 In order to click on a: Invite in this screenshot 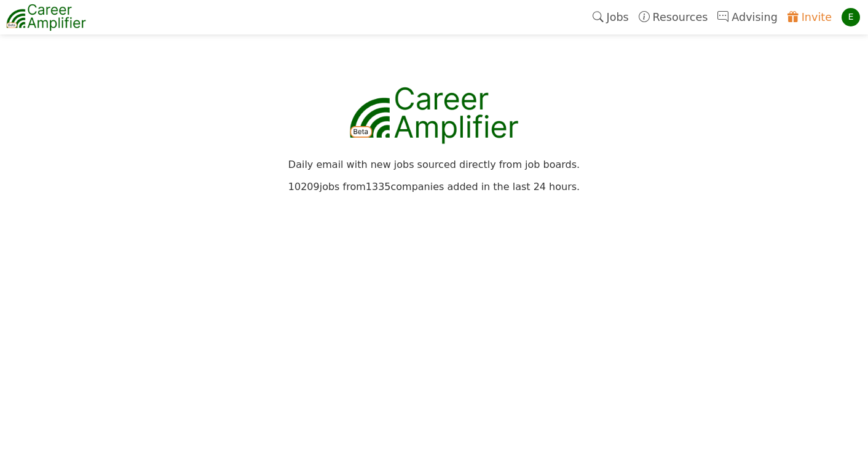, I will do `click(810, 17)`.